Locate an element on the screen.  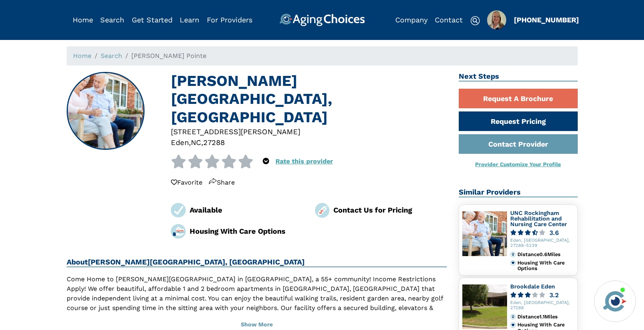
a: Provider Customize Your Profile is located at coordinates (518, 164).